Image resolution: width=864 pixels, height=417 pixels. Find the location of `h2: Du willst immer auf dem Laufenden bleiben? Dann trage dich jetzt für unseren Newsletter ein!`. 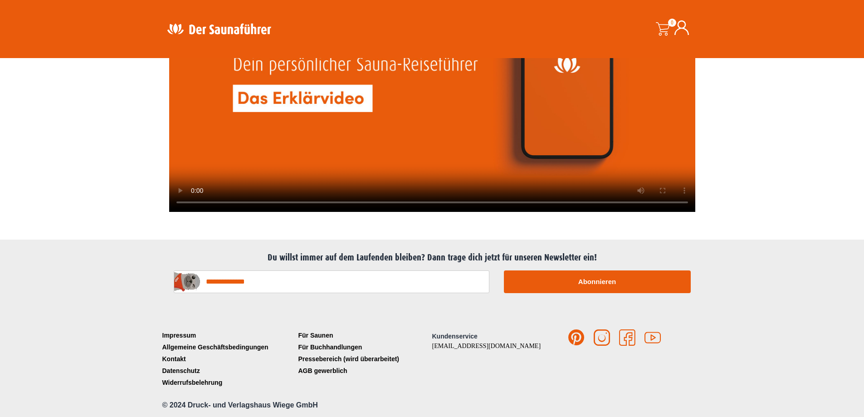

h2: Du willst immer auf dem Laufenden bleiben? Dann trage dich jetzt für unseren Newsletter ein! is located at coordinates (432, 258).